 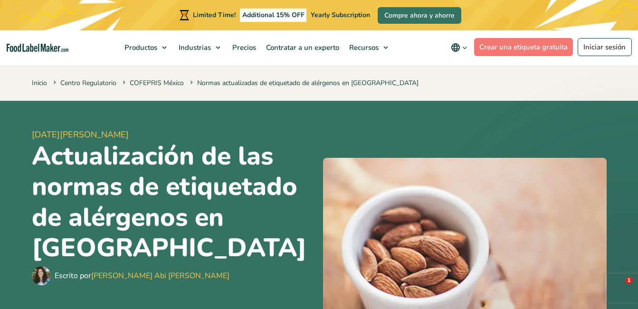 I want to click on a: Crear una etiqueta gratuita, so click(x=523, y=47).